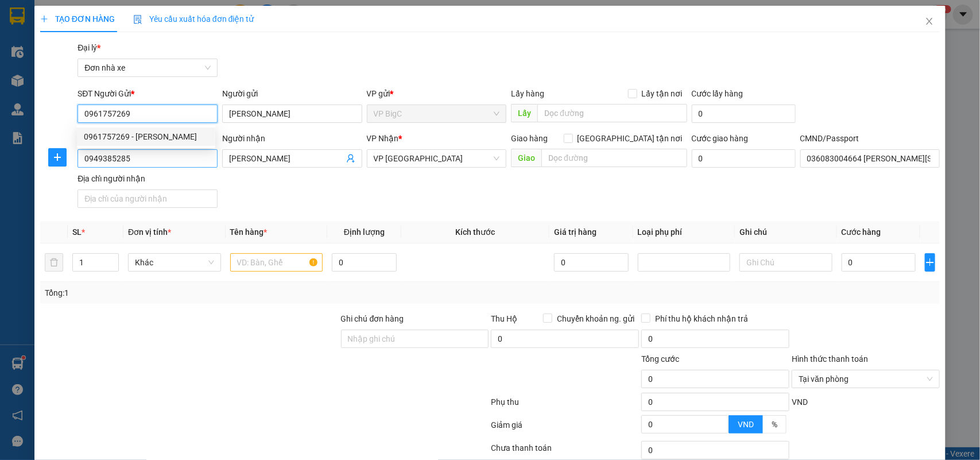 The image size is (980, 460). Describe the element at coordinates (148, 68) in the screenshot. I see `span: Đơn nhà xe` at that location.